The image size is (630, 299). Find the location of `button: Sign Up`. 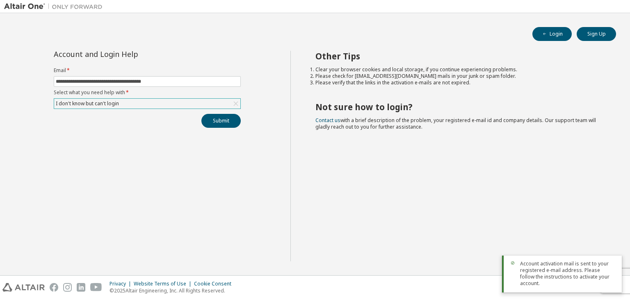

button: Sign Up is located at coordinates (596, 34).